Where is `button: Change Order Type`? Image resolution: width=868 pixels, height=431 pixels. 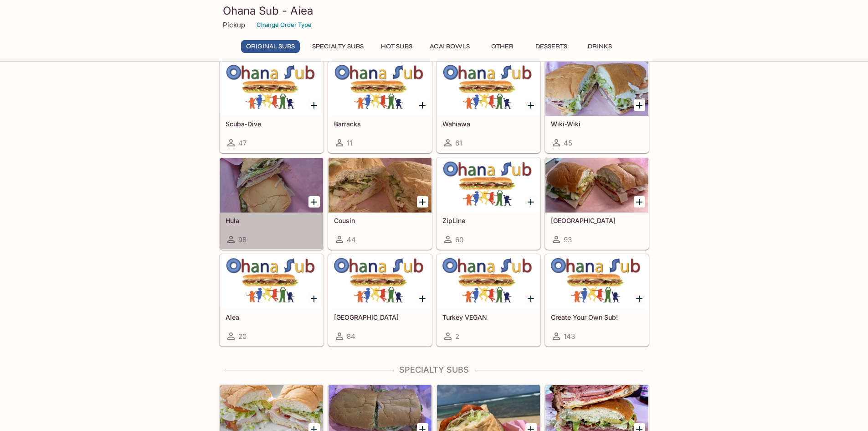 button: Change Order Type is located at coordinates (284, 24).